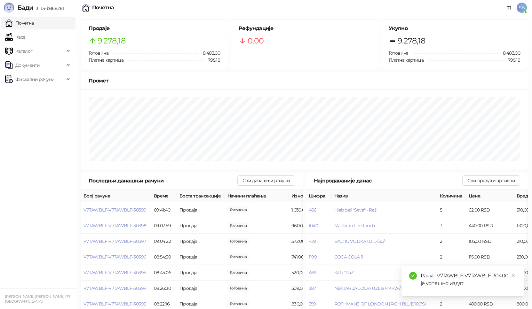 This screenshot has width=532, height=309. What do you see at coordinates (24, 51) in the screenshot?
I see `span: Каталог` at bounding box center [24, 51].